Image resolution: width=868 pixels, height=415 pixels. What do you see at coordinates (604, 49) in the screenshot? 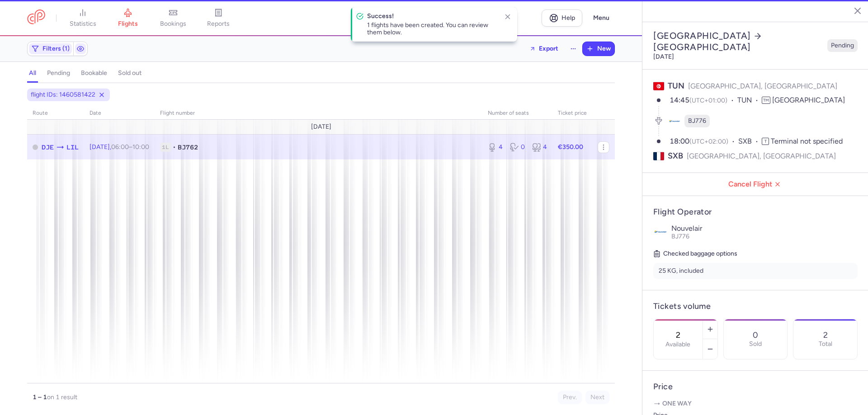
I see `span: New` at bounding box center [604, 49].